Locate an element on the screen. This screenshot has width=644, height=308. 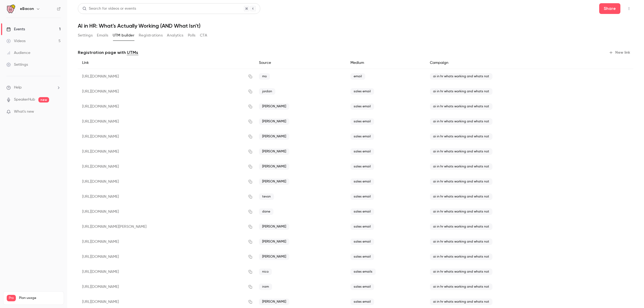
div: Events is located at coordinates (16, 29).